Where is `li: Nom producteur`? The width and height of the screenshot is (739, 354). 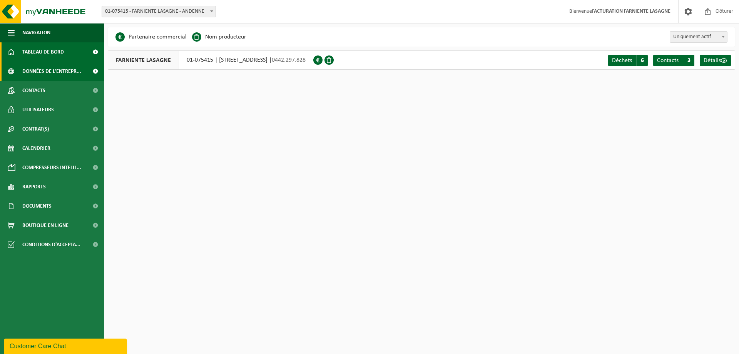
li: Nom producteur is located at coordinates (219, 37).